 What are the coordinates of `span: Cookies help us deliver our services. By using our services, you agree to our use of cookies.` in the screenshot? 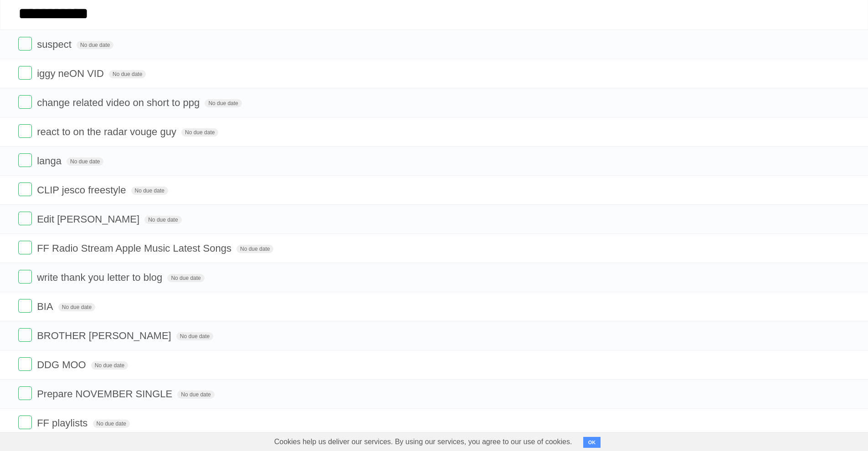 It's located at (423, 442).